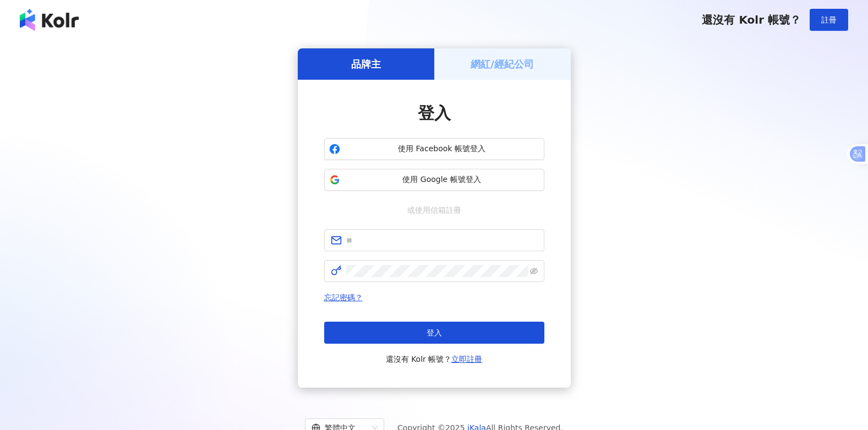  I want to click on span: 使用 Google 帳號登入, so click(442, 180).